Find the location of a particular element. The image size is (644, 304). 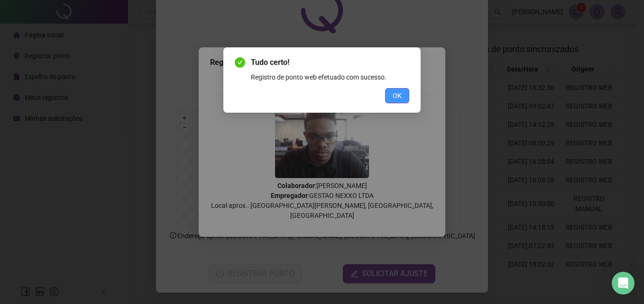

div: Open Intercom Messenger is located at coordinates (623, 283).